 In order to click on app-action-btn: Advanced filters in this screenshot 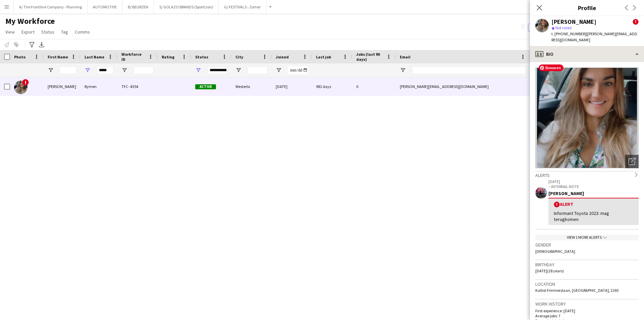, I will do `click(32, 45)`.